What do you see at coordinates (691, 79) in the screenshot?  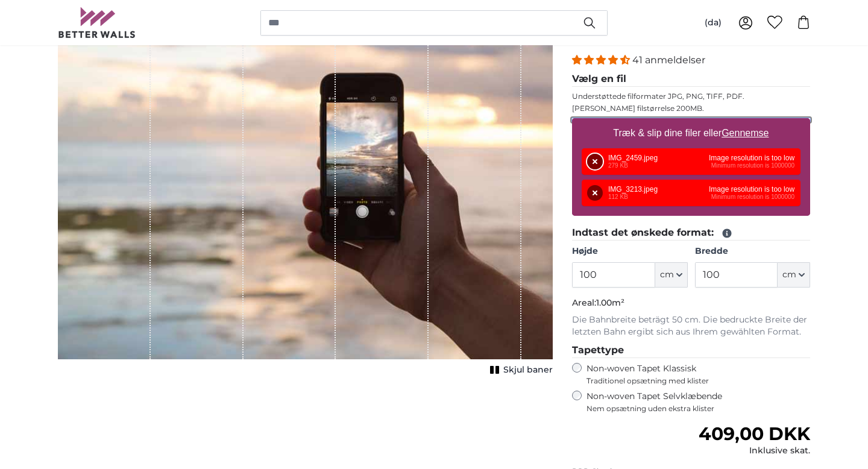 I see `legend: Vælg en fil` at bounding box center [691, 79].